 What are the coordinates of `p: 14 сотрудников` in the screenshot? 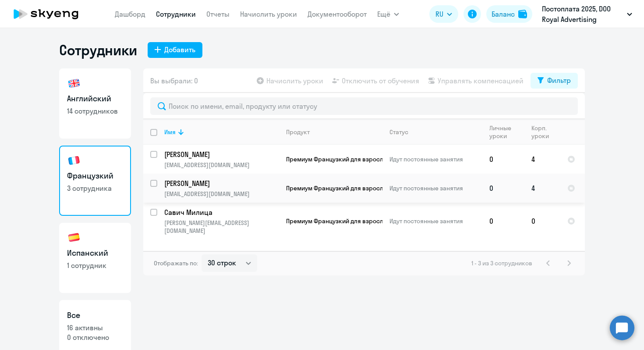 It's located at (95, 111).